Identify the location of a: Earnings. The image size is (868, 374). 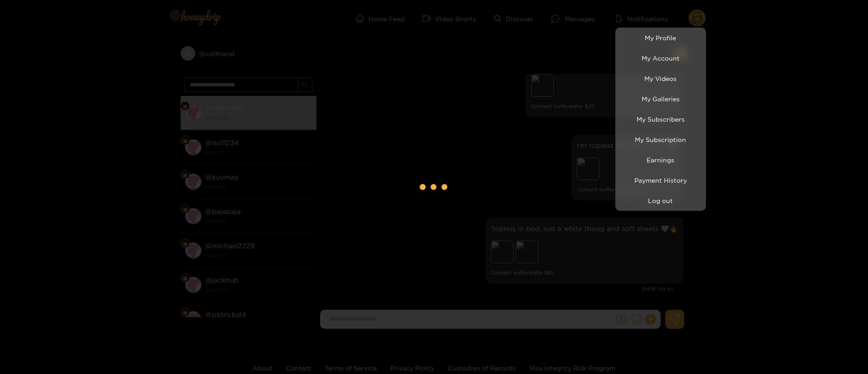
(661, 160).